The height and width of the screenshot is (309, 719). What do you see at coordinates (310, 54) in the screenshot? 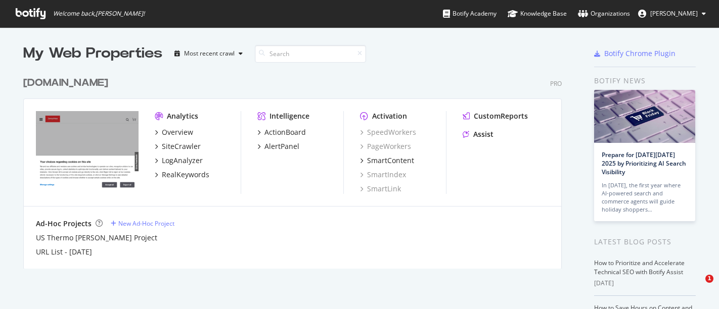
I see `input: Search` at bounding box center [310, 54].